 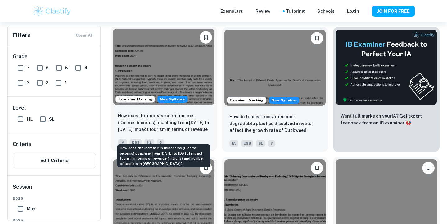 I want to click on span: May, so click(x=31, y=208).